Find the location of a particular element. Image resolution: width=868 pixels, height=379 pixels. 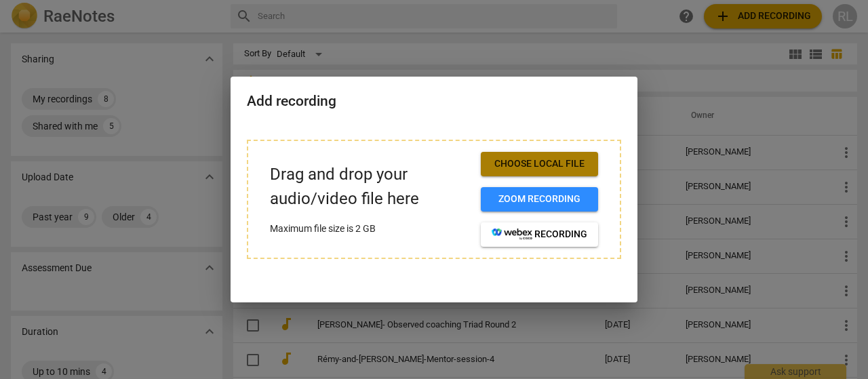

span: recording is located at coordinates (539, 235).